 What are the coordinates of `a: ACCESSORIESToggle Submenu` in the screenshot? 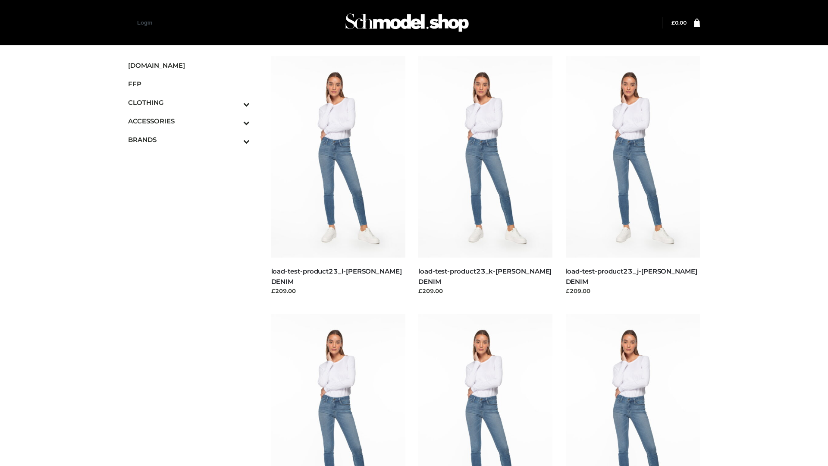 It's located at (189, 121).